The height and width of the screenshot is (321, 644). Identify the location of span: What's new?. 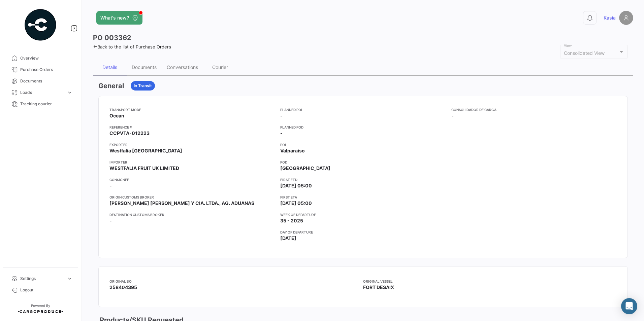
(115, 18).